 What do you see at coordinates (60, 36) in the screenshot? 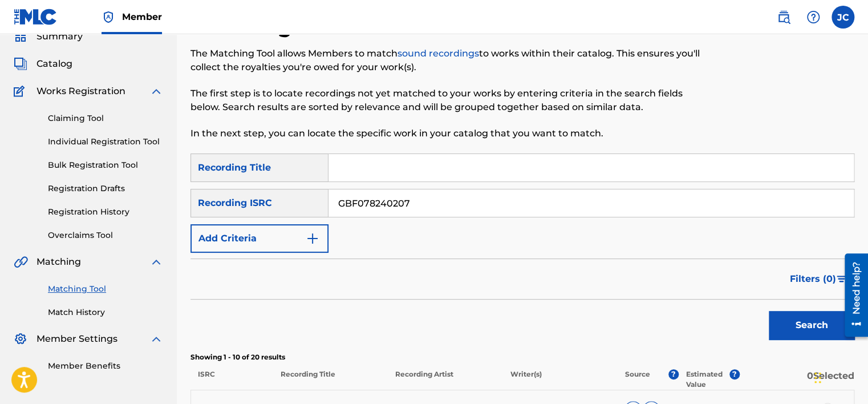
I see `span: Summary` at bounding box center [60, 36].